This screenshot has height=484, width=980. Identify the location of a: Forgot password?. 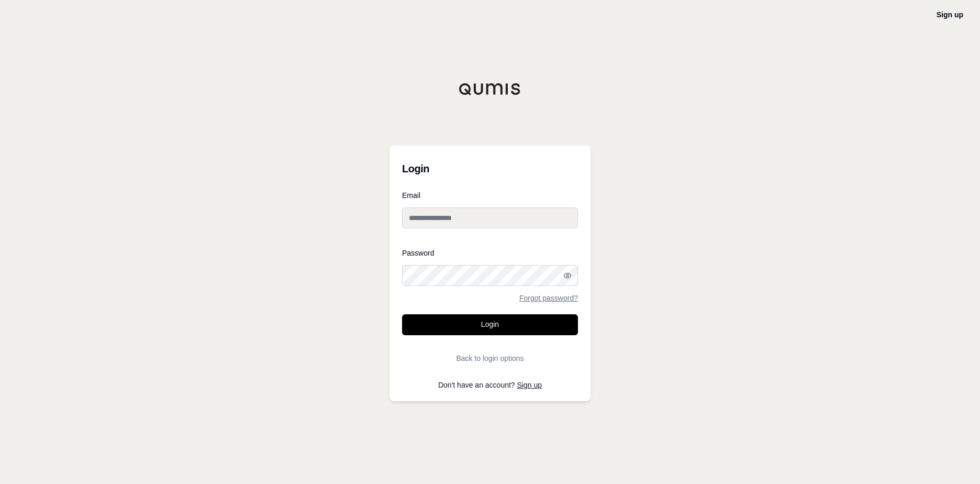
(549, 298).